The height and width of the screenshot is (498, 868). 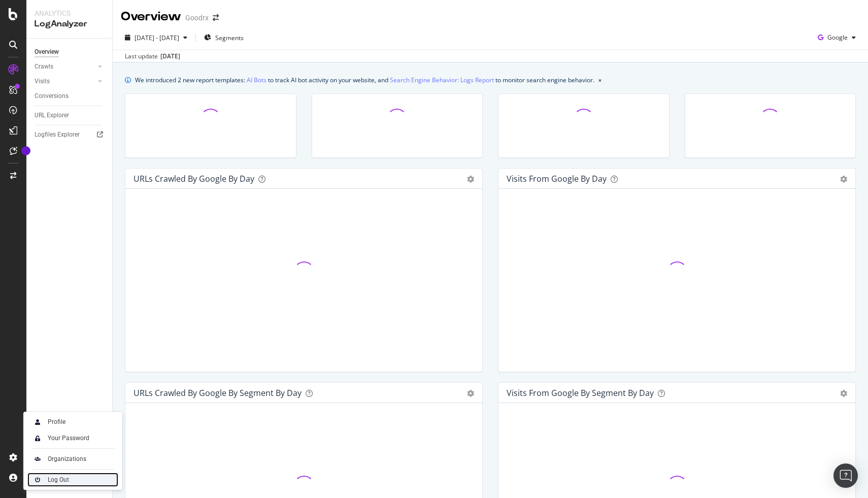 What do you see at coordinates (837, 37) in the screenshot?
I see `span: Google` at bounding box center [837, 37].